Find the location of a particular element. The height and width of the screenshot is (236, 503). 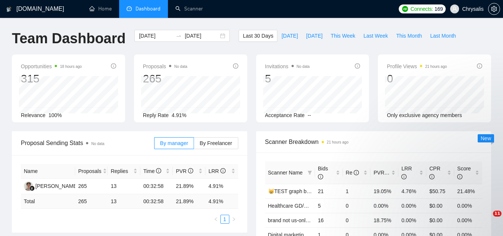

span: 169 is located at coordinates (438, 9).